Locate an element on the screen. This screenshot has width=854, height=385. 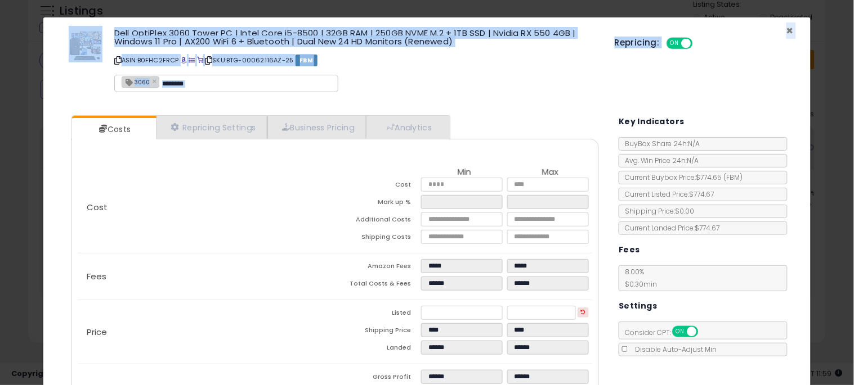
td: Shipping Price is located at coordinates (378, 332).